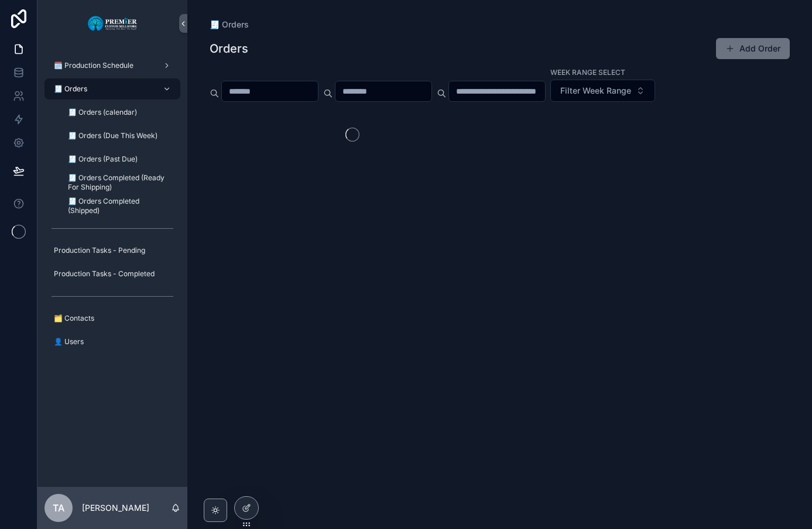 This screenshot has height=529, width=812. I want to click on label: Week Range Select, so click(588, 72).